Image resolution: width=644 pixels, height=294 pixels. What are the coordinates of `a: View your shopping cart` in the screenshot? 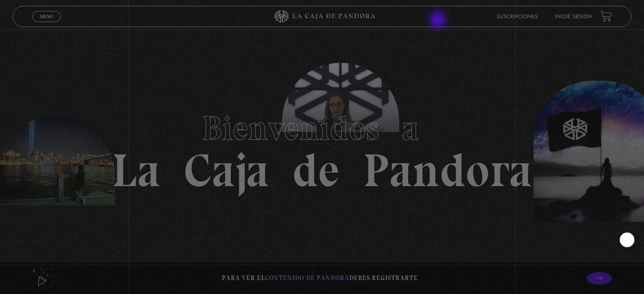 It's located at (606, 16).